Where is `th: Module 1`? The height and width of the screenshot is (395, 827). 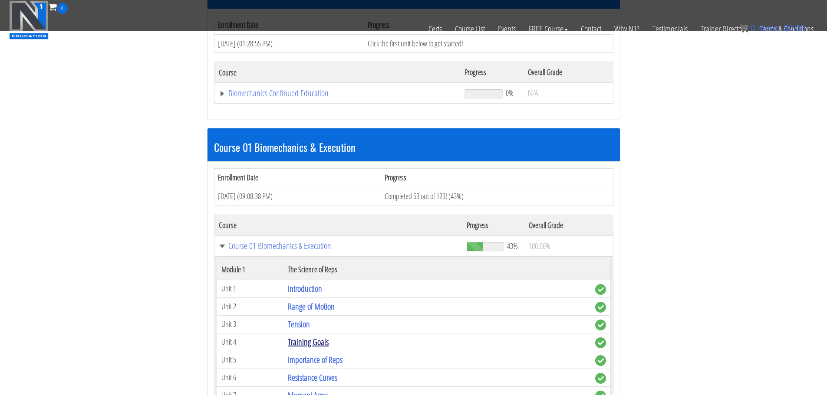
th: Module 1 is located at coordinates (250, 270).